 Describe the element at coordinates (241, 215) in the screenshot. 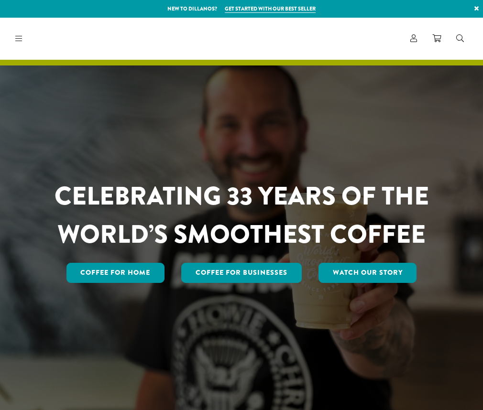

I see `h1: CELEBRATING 33 YEARS OF THE WORLD’S SMOOTHEST COFFEE` at that location.